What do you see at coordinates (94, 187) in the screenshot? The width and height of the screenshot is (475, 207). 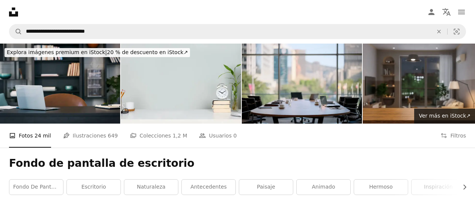 I see `a: escritorio` at bounding box center [94, 187].